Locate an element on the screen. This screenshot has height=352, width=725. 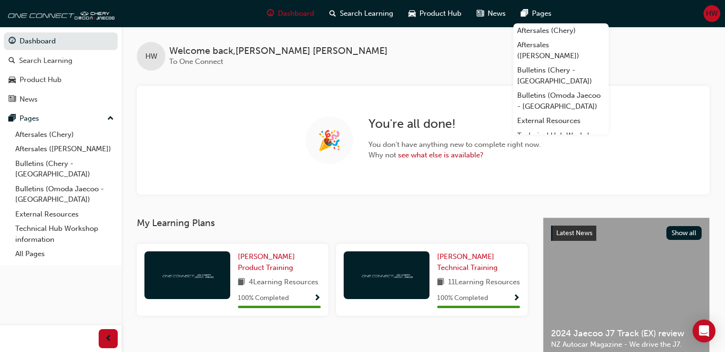
a: car-iconProduct Hub is located at coordinates (434, 13).